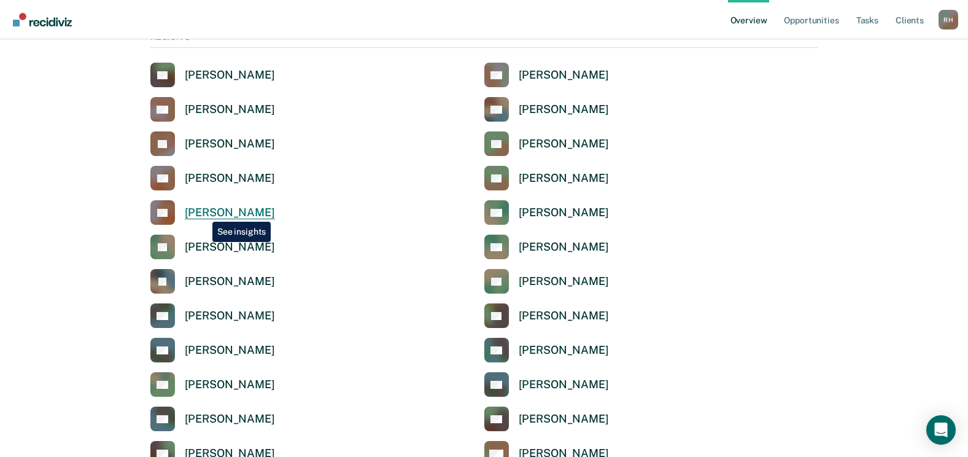 This screenshot has width=968, height=457. I want to click on button: Profile dropdown button, so click(949, 20).